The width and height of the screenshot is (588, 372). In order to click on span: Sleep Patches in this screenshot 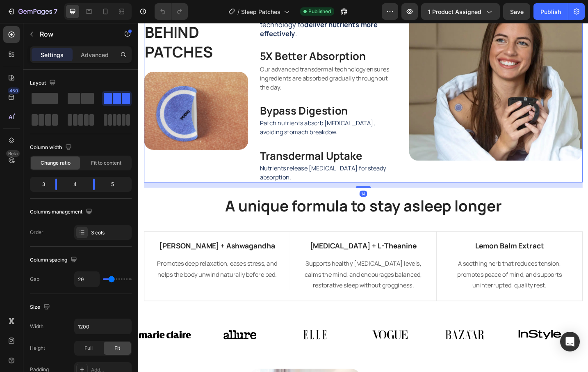, I will do `click(261, 11)`.